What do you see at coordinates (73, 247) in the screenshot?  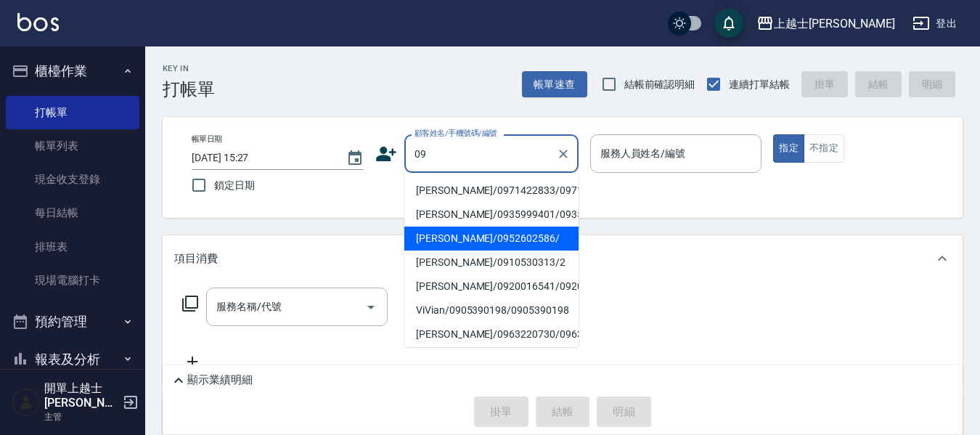 I see `a: 排班表` at bounding box center [73, 247].